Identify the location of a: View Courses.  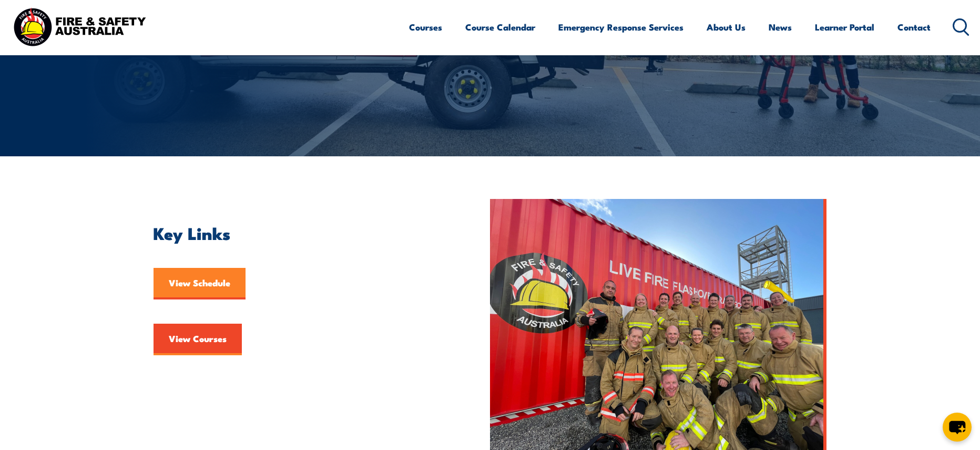
(197, 339).